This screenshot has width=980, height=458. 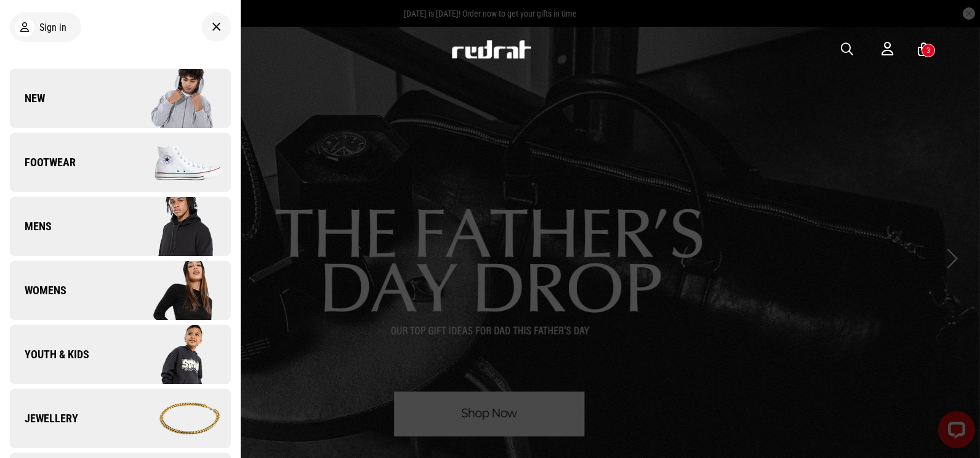 What do you see at coordinates (929, 50) in the screenshot?
I see `div: 3` at bounding box center [929, 50].